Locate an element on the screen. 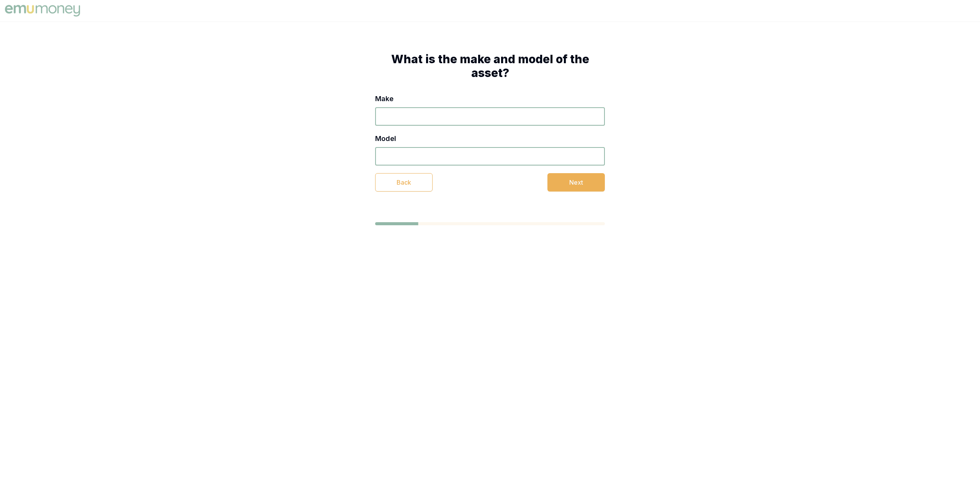 The width and height of the screenshot is (980, 480). label: Model is located at coordinates (386, 138).